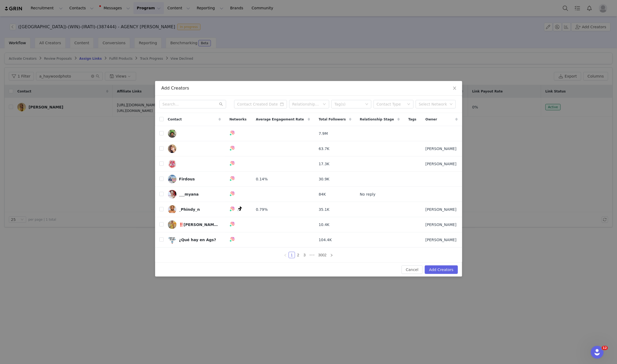  I want to click on img: fe08500a-8e1c-4e3b-9fdb-b51665011261.jpg, so click(172, 164).